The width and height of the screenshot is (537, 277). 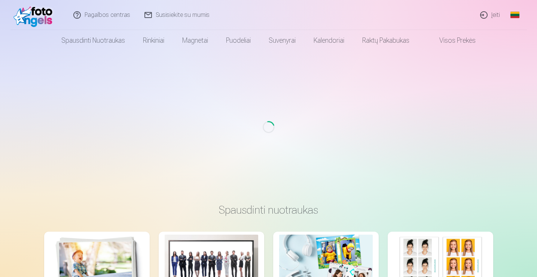 I want to click on h3: Spausdinti nuotraukas, so click(x=269, y=210).